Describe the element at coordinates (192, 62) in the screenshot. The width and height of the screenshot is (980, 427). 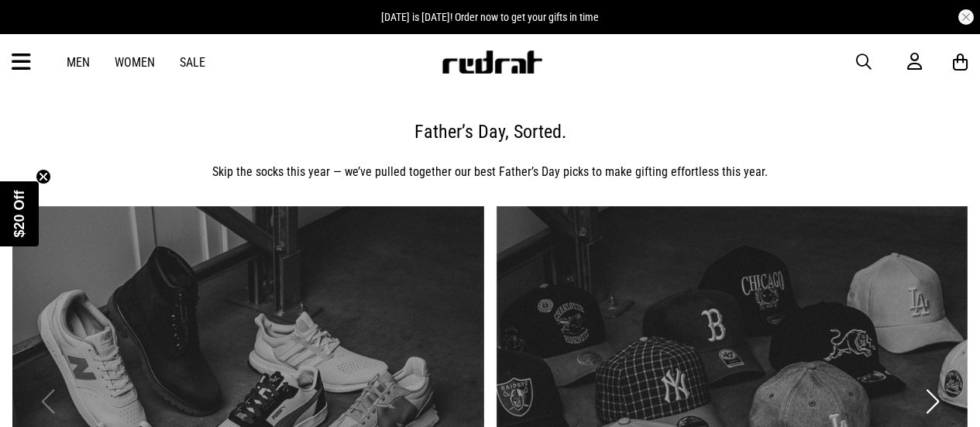
I see `a: Sale` at that location.